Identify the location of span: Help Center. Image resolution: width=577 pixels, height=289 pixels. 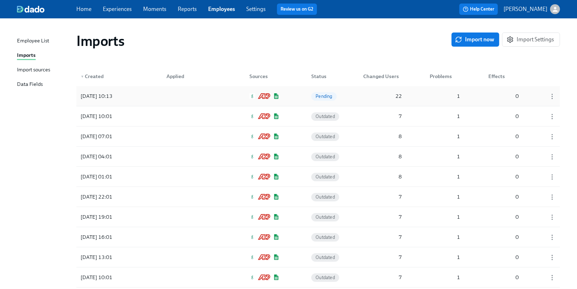
(478, 9).